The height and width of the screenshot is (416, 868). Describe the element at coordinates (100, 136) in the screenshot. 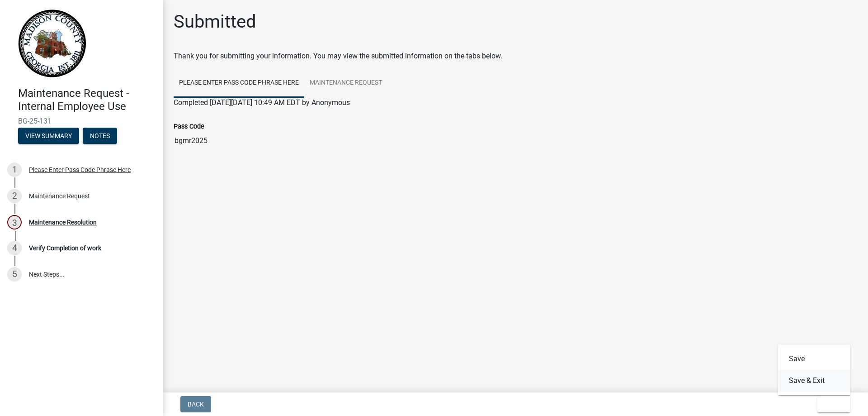

I see `wm-modal-confirm: Notes` at that location.